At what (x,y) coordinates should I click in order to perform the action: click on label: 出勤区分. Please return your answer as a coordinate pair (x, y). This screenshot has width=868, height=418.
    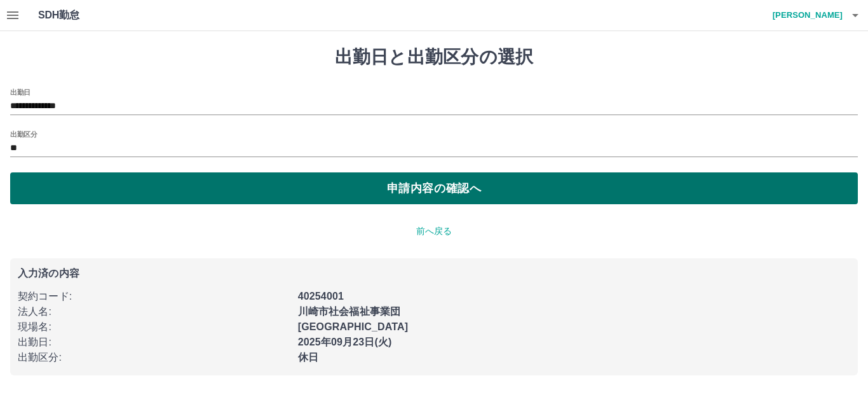
    Looking at the image, I should click on (23, 133).